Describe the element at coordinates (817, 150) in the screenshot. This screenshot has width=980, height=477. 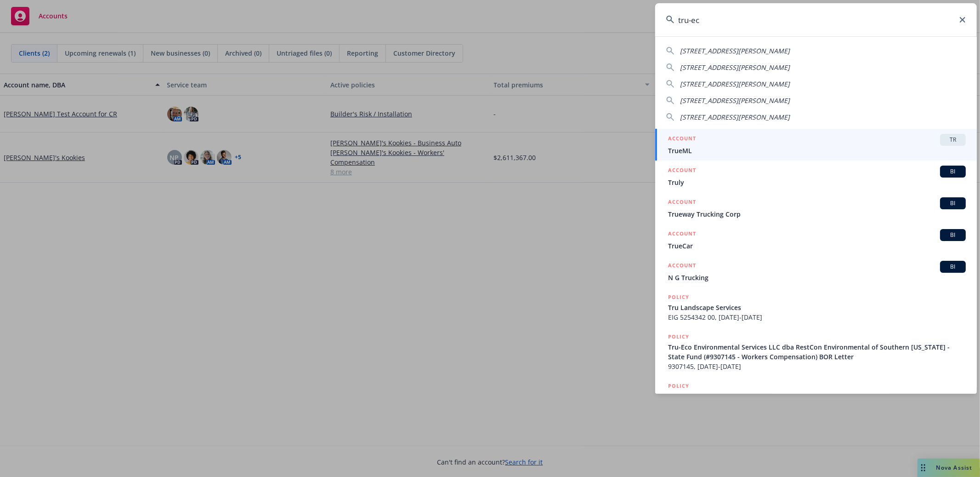
I see `span: TrueML` at that location.